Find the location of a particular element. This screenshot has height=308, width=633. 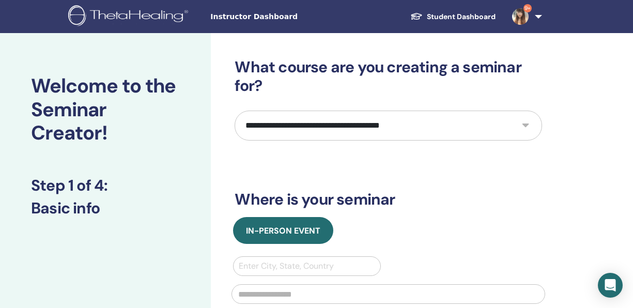

img: logo.png is located at coordinates (130, 17).